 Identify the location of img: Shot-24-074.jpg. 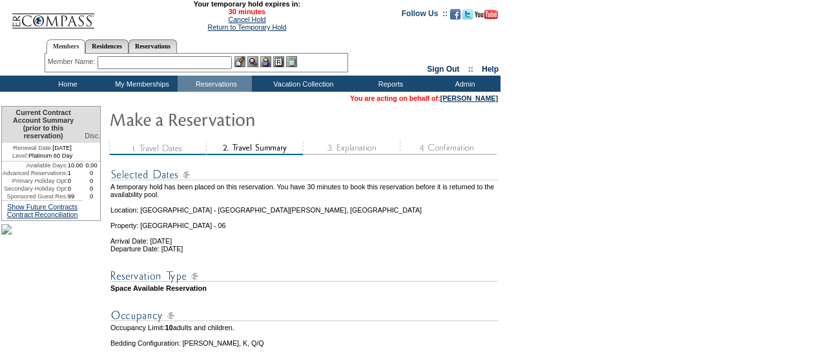
(6, 229).